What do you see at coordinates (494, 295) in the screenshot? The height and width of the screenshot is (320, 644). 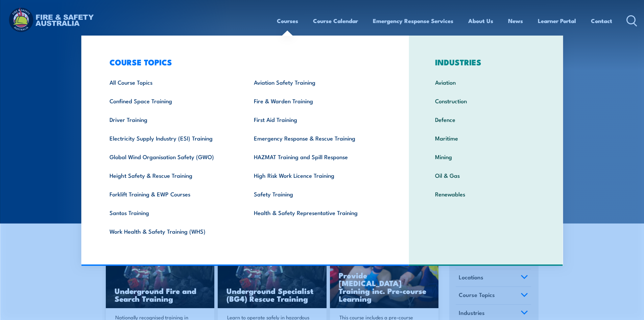 I see `a: Course Topics` at bounding box center [494, 295].